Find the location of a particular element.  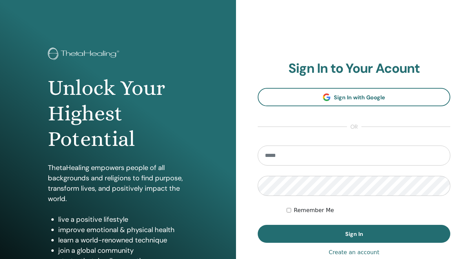

h2: Sign In to Your Acount is located at coordinates (354, 69).